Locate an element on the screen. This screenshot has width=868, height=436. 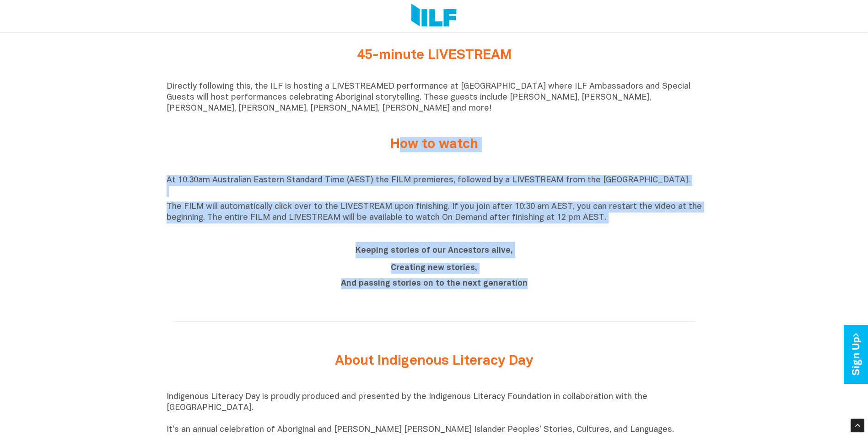
img: Logo is located at coordinates (434, 16).